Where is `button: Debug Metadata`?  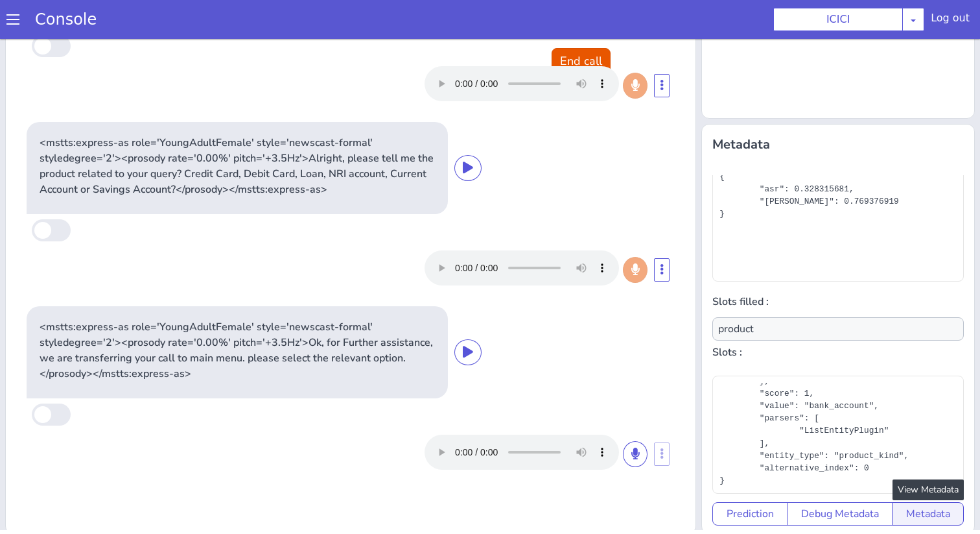
button: Debug Metadata is located at coordinates (839, 479).